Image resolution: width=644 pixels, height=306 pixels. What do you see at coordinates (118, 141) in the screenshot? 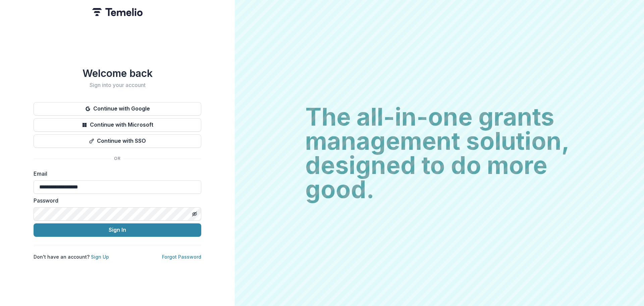
I see `button: Continue with SSO` at bounding box center [118, 141].